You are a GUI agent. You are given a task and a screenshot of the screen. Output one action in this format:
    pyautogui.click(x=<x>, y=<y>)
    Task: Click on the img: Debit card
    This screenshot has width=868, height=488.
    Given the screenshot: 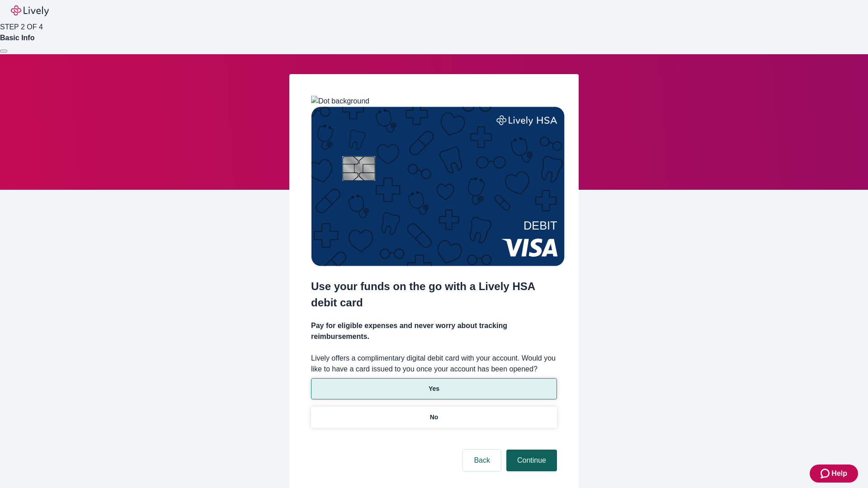 What is the action you would take?
    pyautogui.click(x=438, y=186)
    